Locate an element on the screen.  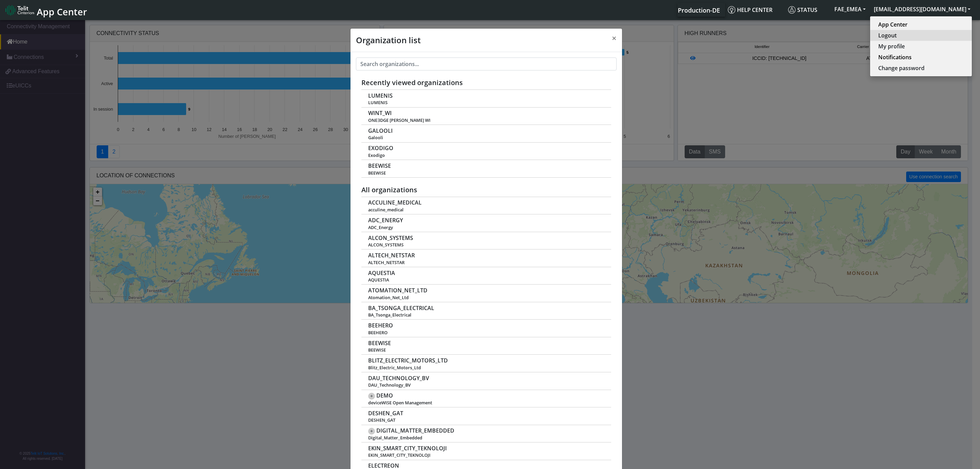
span: DAU_Technology_BV is located at coordinates (486, 384).